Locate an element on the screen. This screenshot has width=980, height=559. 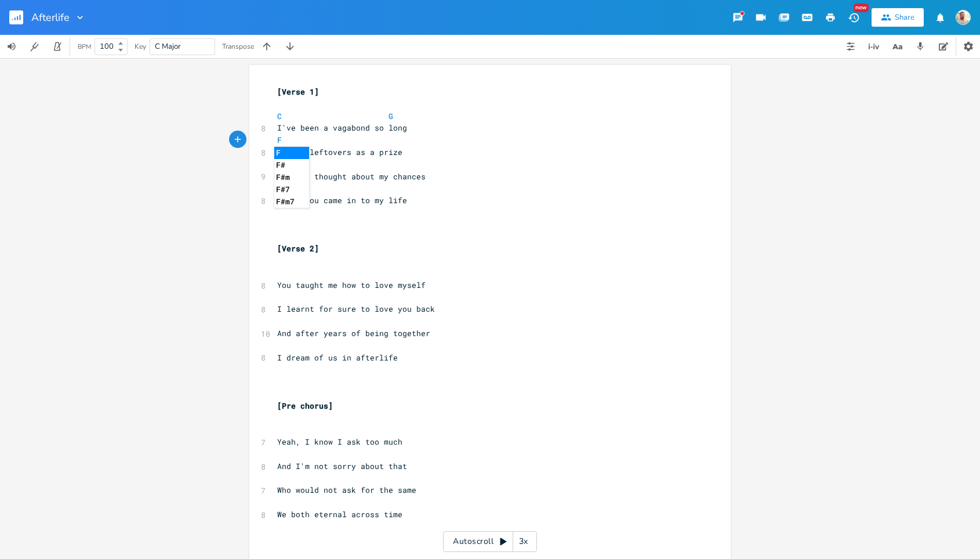
span: Until you came in to my life is located at coordinates (342, 200).